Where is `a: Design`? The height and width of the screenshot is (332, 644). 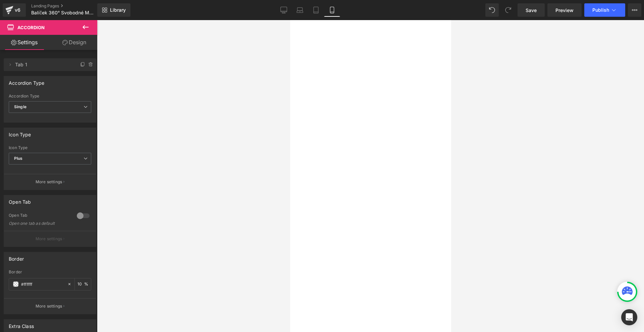
a: Design is located at coordinates (74, 42).